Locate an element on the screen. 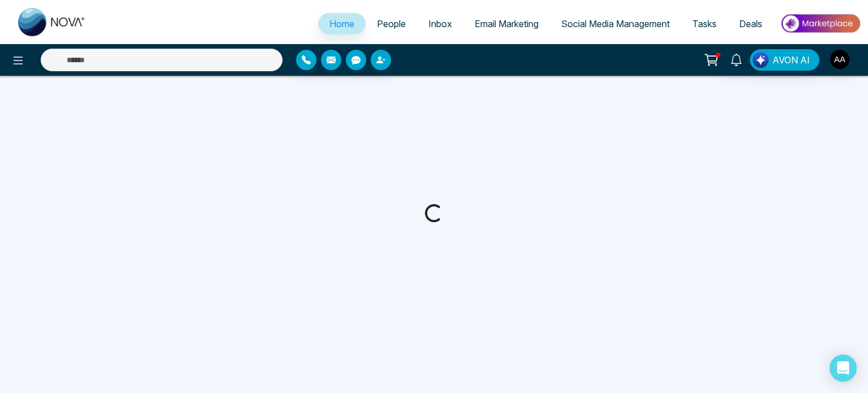 The height and width of the screenshot is (393, 868). a: Home is located at coordinates (342, 23).